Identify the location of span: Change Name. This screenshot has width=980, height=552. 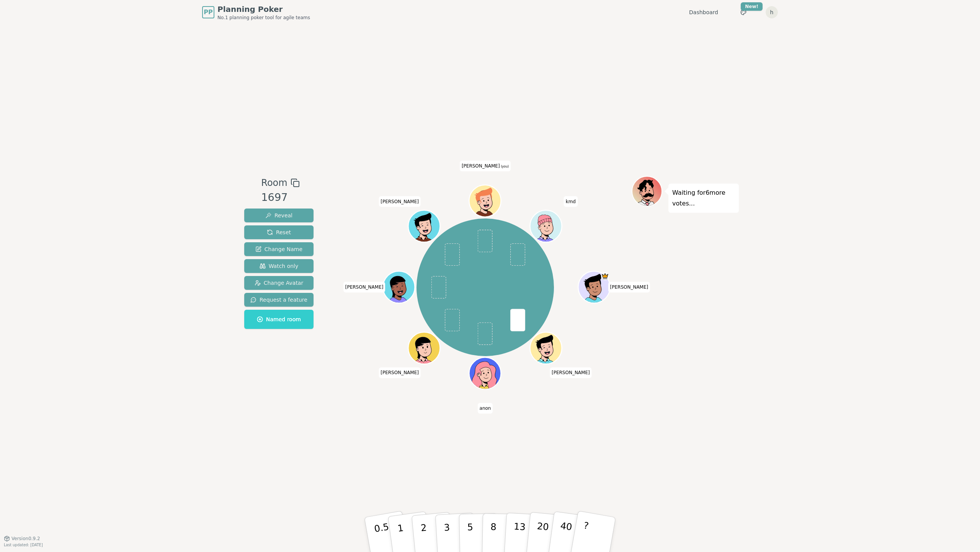
(279, 249).